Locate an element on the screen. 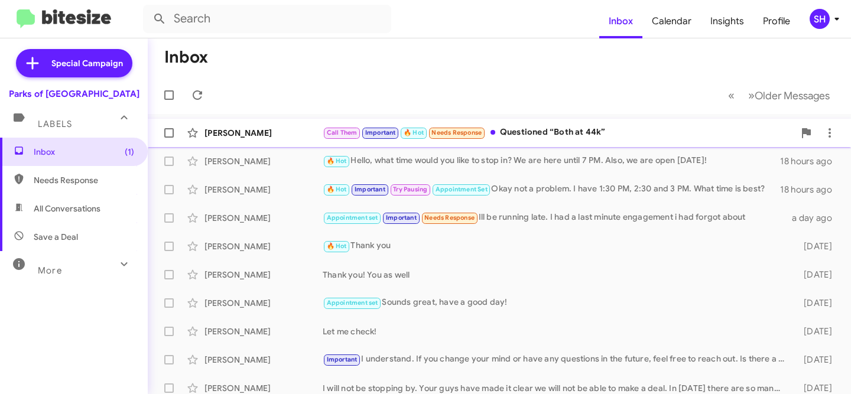 This screenshot has width=851, height=394. div: SH is located at coordinates (819, 19).